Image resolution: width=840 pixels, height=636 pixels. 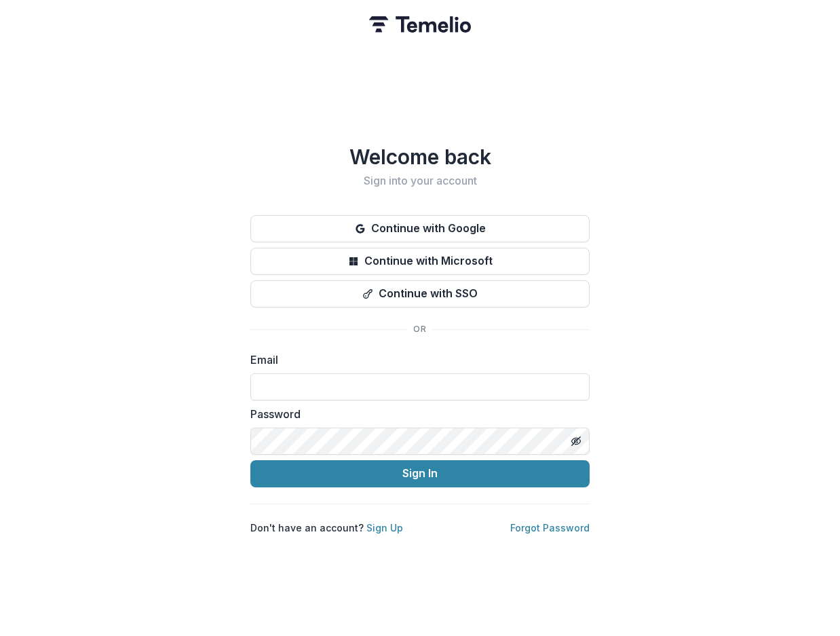 What do you see at coordinates (416, 360) in the screenshot?
I see `label: Email` at bounding box center [416, 360].